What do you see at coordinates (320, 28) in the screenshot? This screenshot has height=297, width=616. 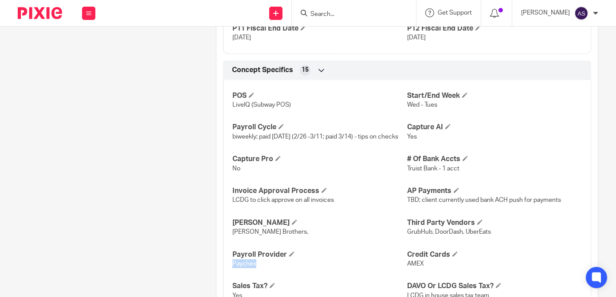 I see `h4: P11 Fiscal End Date` at bounding box center [320, 28].